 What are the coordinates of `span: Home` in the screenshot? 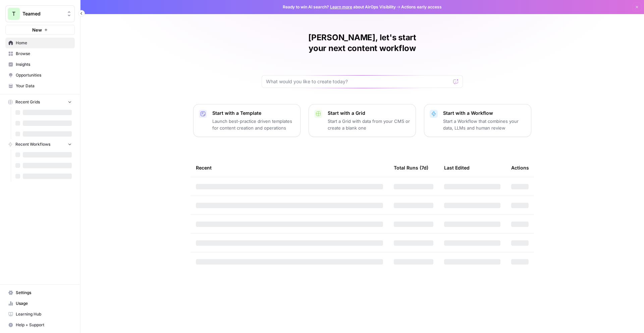 It's located at (44, 43).